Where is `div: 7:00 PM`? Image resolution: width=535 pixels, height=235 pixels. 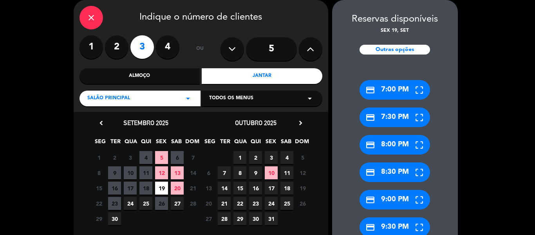 div: 7:00 PM is located at coordinates (395, 90).